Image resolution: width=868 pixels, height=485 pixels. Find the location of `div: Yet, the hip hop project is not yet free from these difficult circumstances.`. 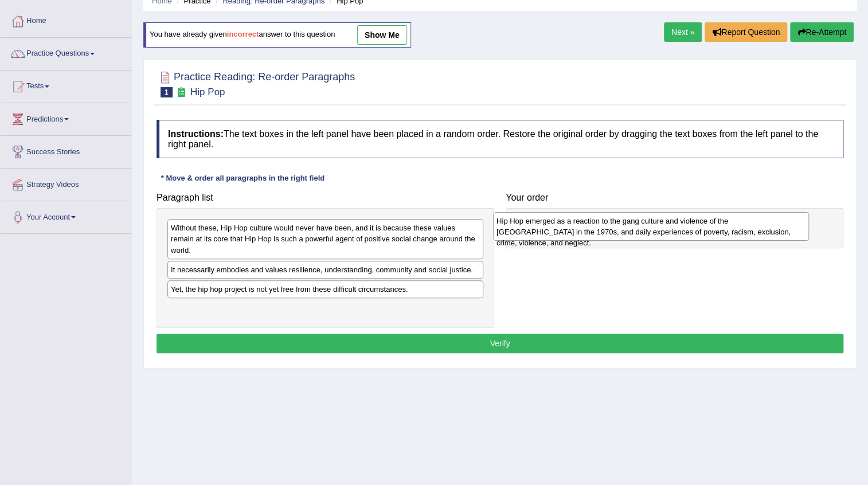

div: Yet, the hip hop project is not yet free from these difficult circumstances. is located at coordinates (325, 289).